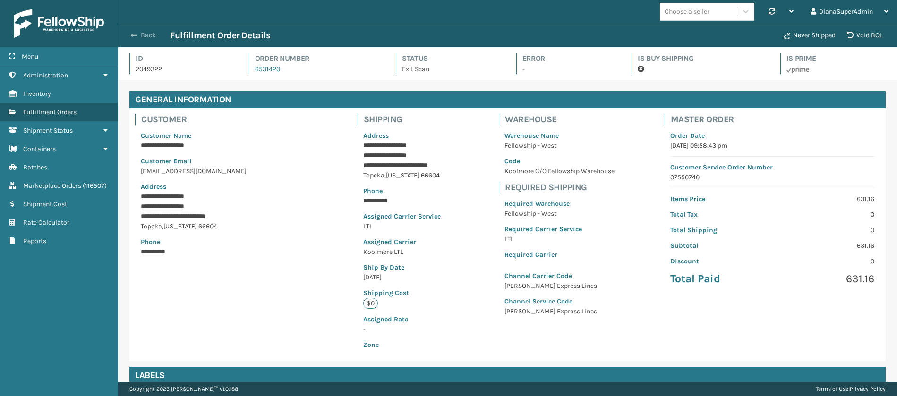 This screenshot has width=897, height=396. I want to click on button: Void BOL, so click(865, 35).